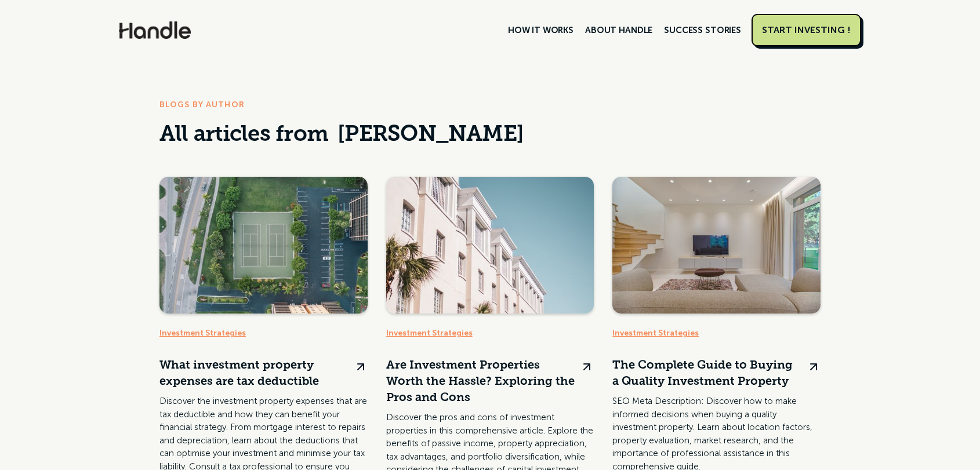  Describe the element at coordinates (702, 30) in the screenshot. I see `a: SUCCESS STORIES` at that location.